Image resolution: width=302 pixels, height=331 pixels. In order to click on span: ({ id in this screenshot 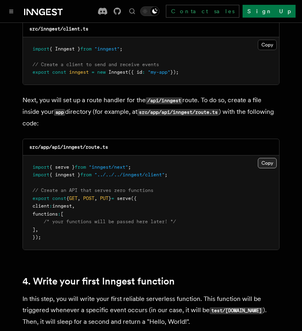, I will do `click(135, 72)`.